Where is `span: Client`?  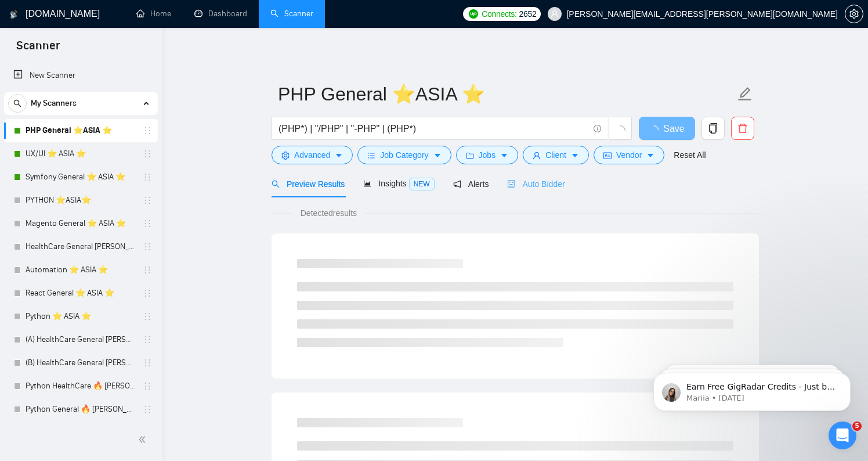
span: Client is located at coordinates (555, 155).